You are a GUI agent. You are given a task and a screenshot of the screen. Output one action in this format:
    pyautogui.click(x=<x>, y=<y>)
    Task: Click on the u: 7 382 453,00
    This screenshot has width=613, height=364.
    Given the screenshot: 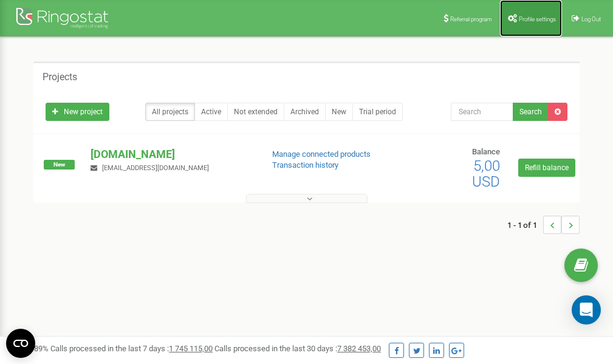 What is the action you would take?
    pyautogui.click(x=359, y=348)
    